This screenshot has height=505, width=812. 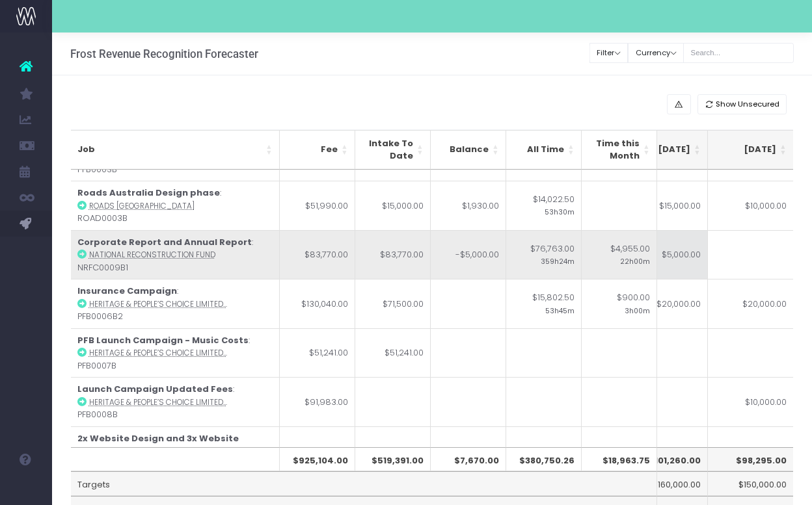 What do you see at coordinates (148, 192) in the screenshot?
I see `strong: Roads Australia Design phase` at bounding box center [148, 192].